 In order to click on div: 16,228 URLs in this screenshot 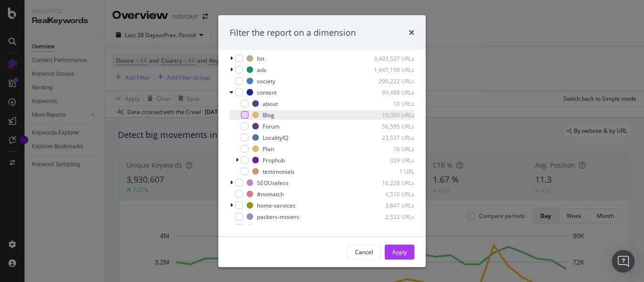, I will do `click(391, 183)`.